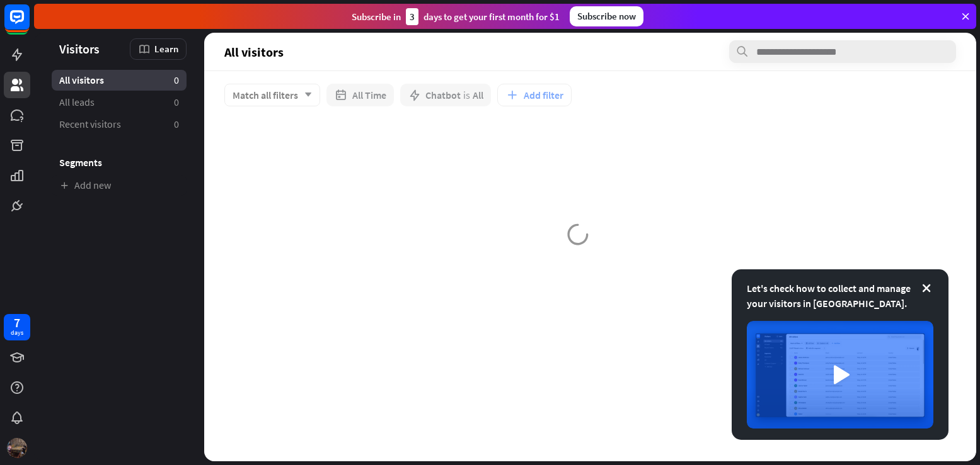  What do you see at coordinates (91, 124) in the screenshot?
I see `span: Recent visitors` at bounding box center [91, 124].